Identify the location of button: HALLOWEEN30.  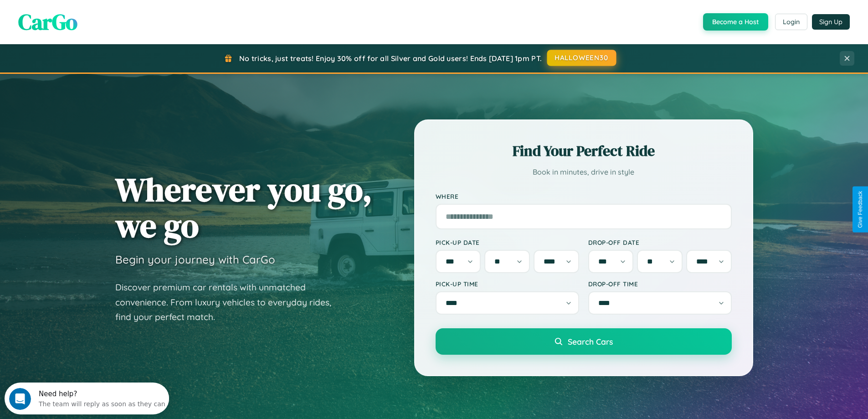
(582, 58).